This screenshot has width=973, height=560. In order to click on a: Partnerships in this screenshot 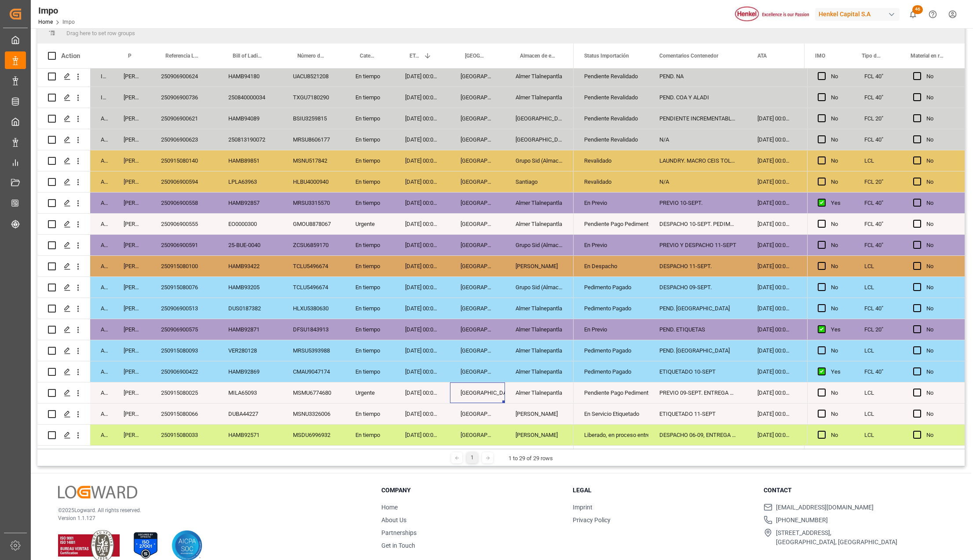, I will do `click(399, 532)`.